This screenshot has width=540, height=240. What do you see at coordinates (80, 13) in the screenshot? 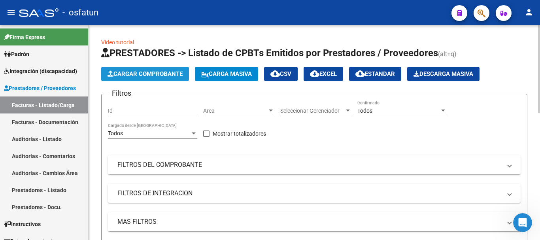
I see `span: - osfatun` at bounding box center [80, 13].